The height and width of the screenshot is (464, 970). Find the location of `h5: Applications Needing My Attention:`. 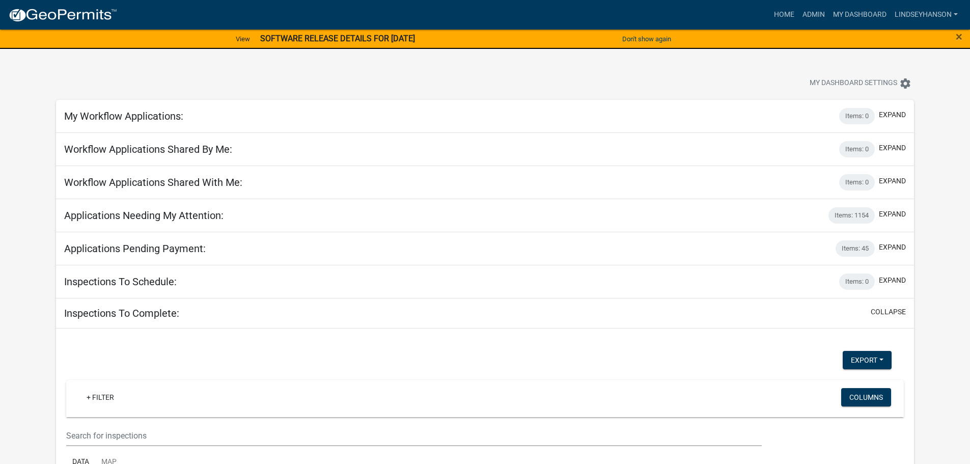

h5: Applications Needing My Attention: is located at coordinates (144, 215).